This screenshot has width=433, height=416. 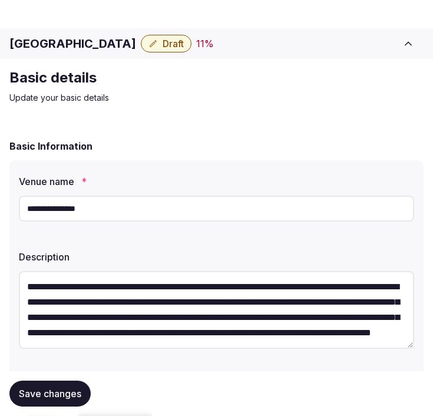 I want to click on h2: Basic details, so click(x=207, y=78).